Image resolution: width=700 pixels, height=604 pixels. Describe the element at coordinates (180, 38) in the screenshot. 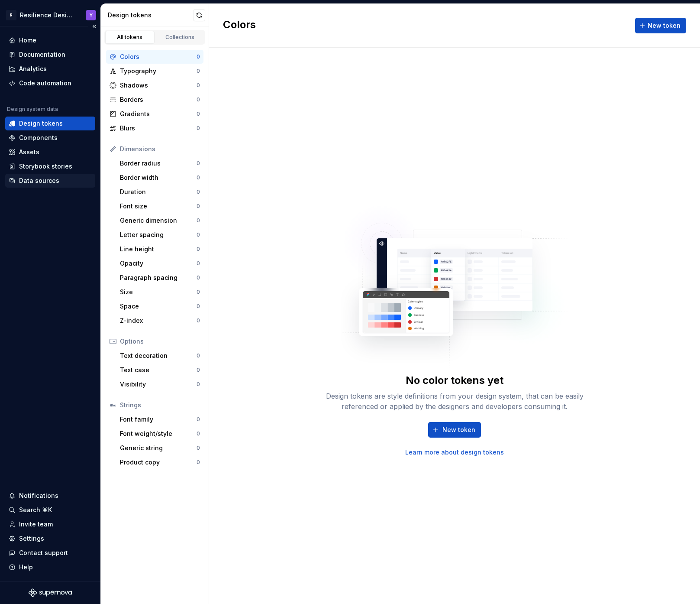

I see `div: Collections` at that location.